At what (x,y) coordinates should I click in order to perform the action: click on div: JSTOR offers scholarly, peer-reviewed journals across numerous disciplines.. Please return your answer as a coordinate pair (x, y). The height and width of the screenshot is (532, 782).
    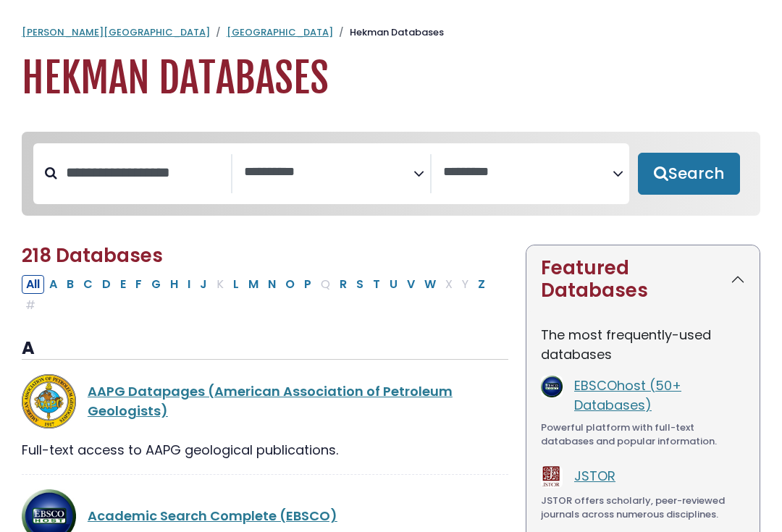
    Looking at the image, I should click on (643, 507).